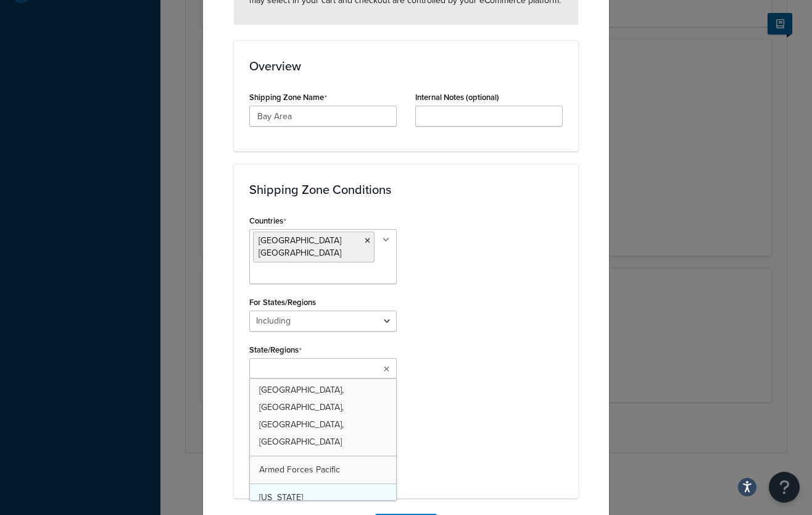  I want to click on label: Shipping Zone Name, so click(288, 98).